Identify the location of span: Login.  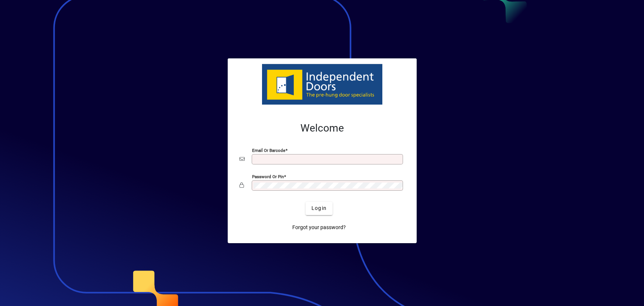
(319, 208).